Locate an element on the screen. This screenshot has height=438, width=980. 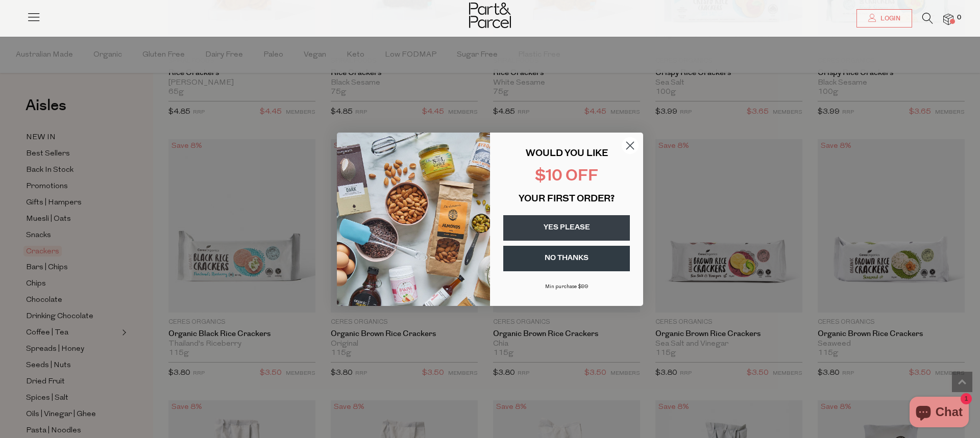
button: YES PLEASE is located at coordinates (566, 228).